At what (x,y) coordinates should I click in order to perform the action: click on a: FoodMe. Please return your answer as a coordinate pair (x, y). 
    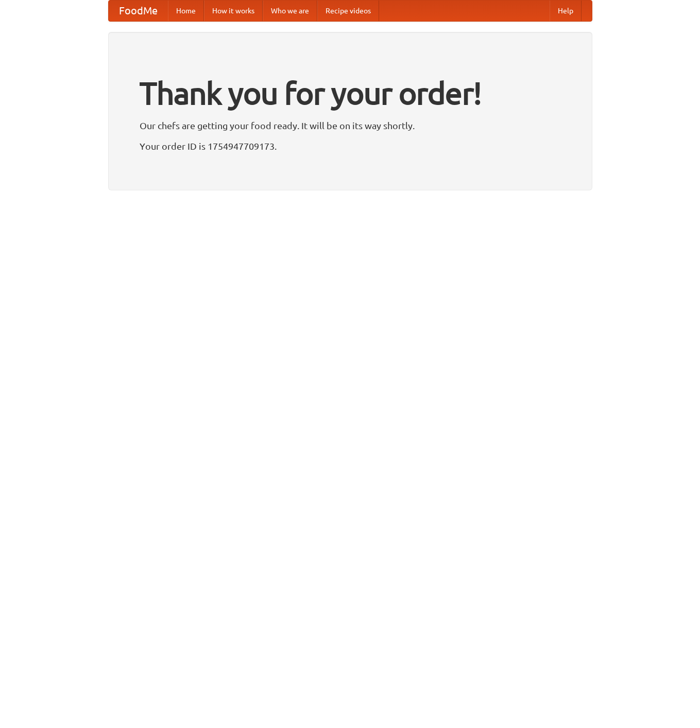
    Looking at the image, I should click on (138, 11).